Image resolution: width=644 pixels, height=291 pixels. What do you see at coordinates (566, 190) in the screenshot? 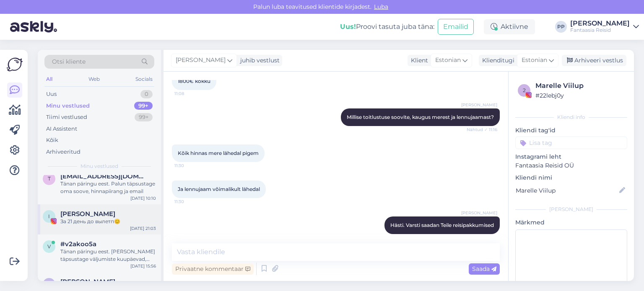
I see `input: Lisa nimi` at bounding box center [566, 190].